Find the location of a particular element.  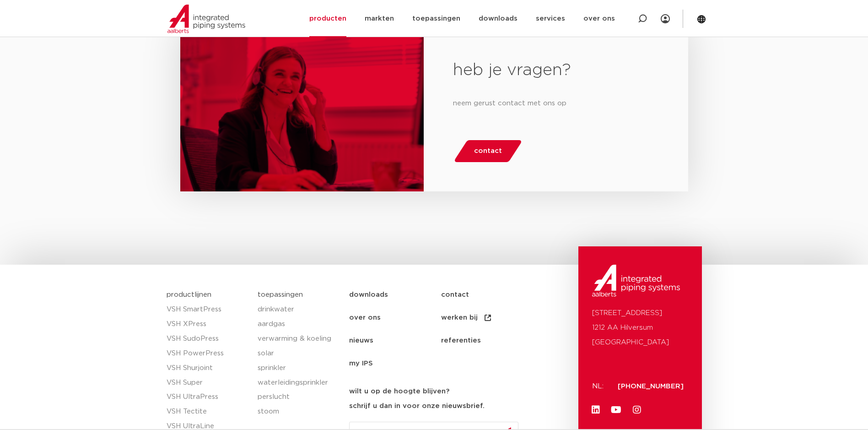

a: VSH Super is located at coordinates (208, 383).